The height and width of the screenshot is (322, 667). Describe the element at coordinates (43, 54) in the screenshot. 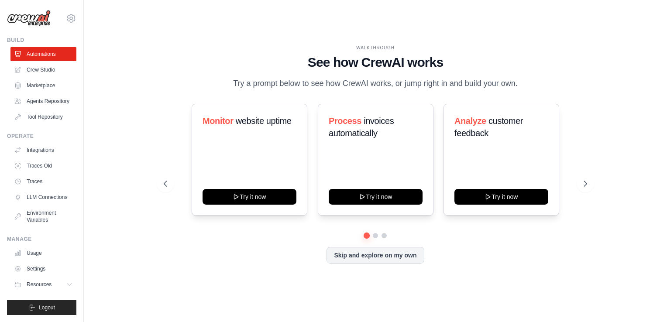

I see `a: Automations` at that location.